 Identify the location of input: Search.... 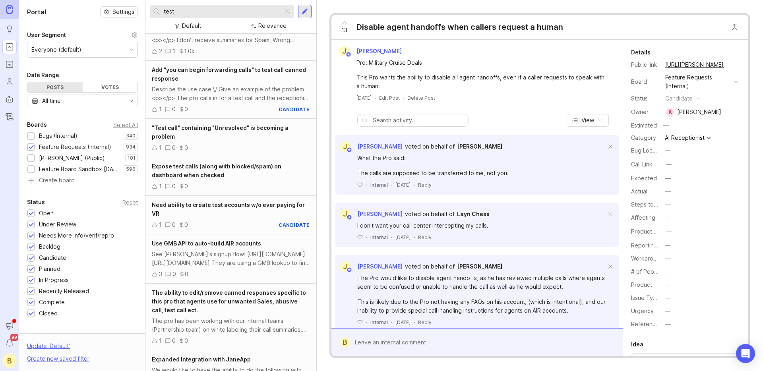
(221, 12).